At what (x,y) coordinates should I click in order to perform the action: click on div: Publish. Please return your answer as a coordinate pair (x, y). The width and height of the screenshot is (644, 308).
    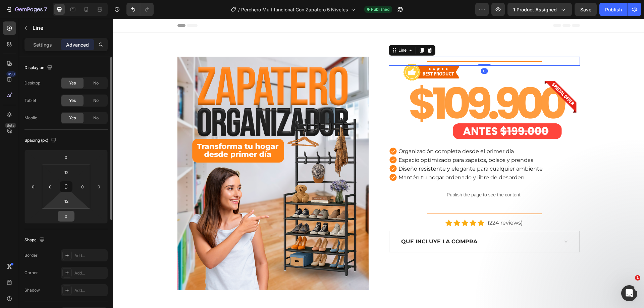
    Looking at the image, I should click on (614, 9).